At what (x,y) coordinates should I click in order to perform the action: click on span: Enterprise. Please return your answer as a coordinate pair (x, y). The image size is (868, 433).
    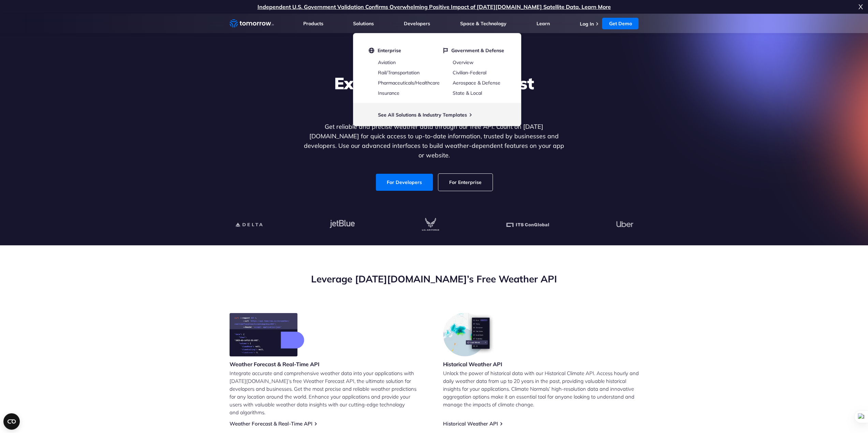
    Looking at the image, I should click on (389, 51).